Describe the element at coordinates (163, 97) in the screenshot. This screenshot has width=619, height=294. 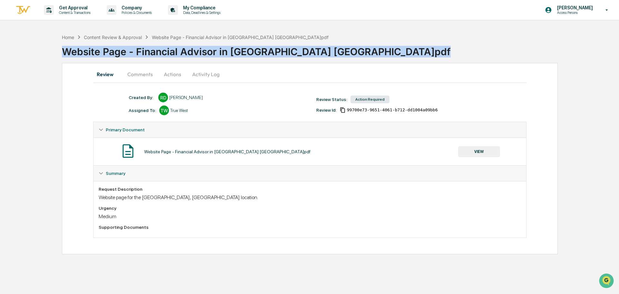
I see `div: RD` at that location.